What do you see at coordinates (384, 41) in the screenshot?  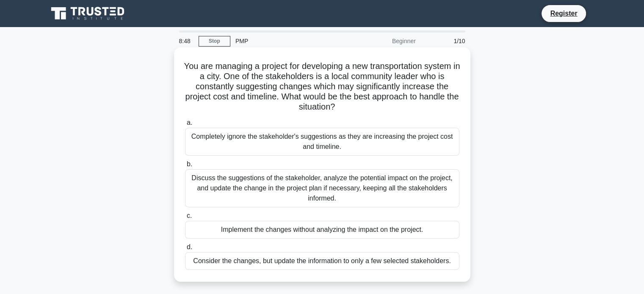 I see `div: Beginner` at bounding box center [384, 41].